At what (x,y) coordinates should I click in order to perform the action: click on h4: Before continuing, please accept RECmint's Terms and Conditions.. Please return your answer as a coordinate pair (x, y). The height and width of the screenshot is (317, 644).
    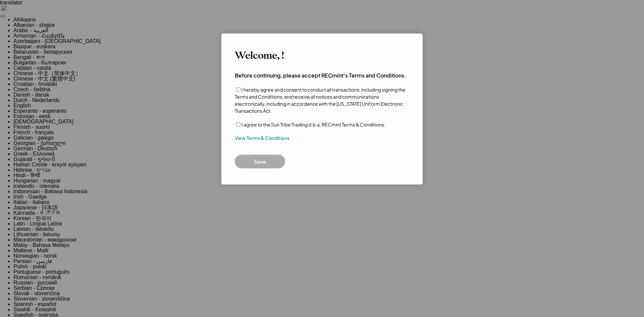
    Looking at the image, I should click on (320, 76).